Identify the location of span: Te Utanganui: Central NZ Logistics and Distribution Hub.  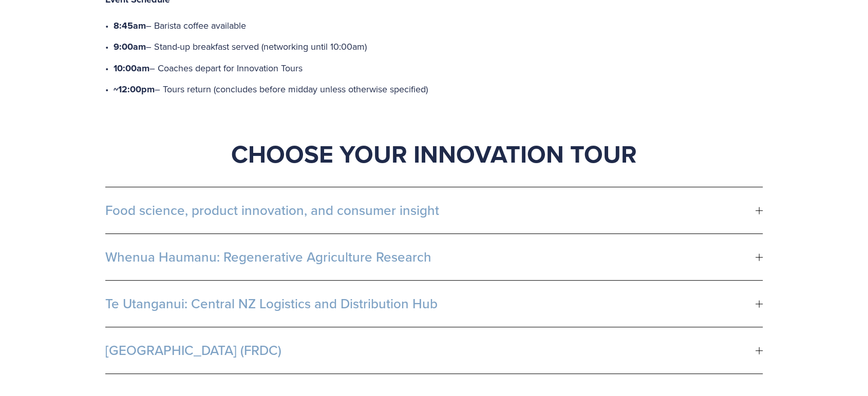
(430, 304).